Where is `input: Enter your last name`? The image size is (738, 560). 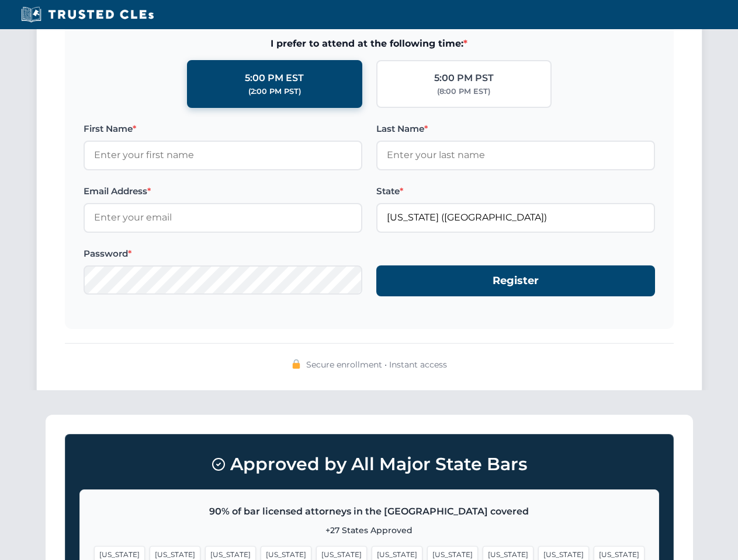
input: Enter your last name is located at coordinates (515, 155).